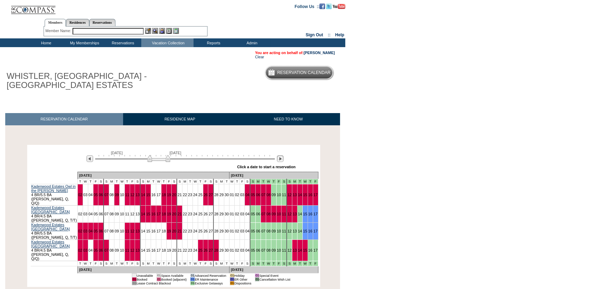 The height and width of the screenshot is (289, 604). What do you see at coordinates (64, 119) in the screenshot?
I see `a: RESERVATION CALENDAR` at bounding box center [64, 119].